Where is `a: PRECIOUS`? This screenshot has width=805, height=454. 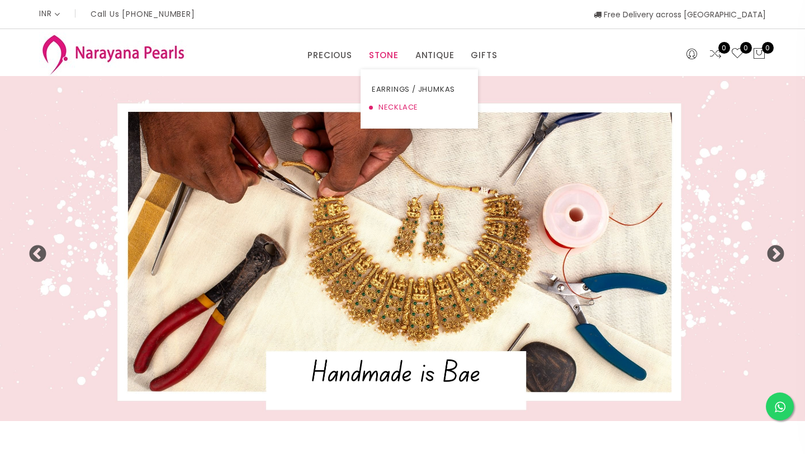 a: PRECIOUS is located at coordinates (329, 55).